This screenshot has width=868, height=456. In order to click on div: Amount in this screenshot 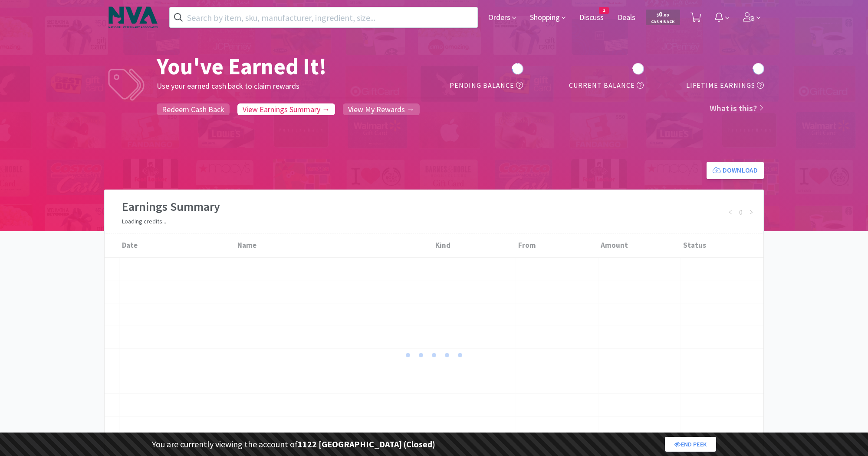, I will do `click(639, 245)`.